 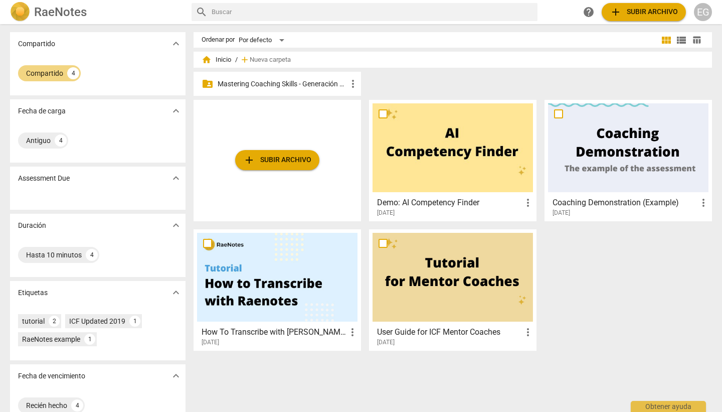 I want to click on button: EG, so click(x=703, y=12).